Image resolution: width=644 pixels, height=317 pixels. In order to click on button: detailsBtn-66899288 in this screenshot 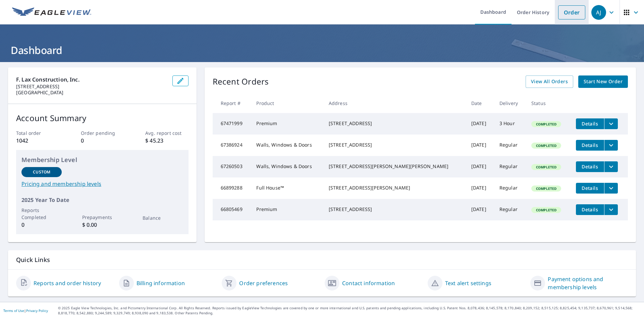, I will do `click(590, 188)`.